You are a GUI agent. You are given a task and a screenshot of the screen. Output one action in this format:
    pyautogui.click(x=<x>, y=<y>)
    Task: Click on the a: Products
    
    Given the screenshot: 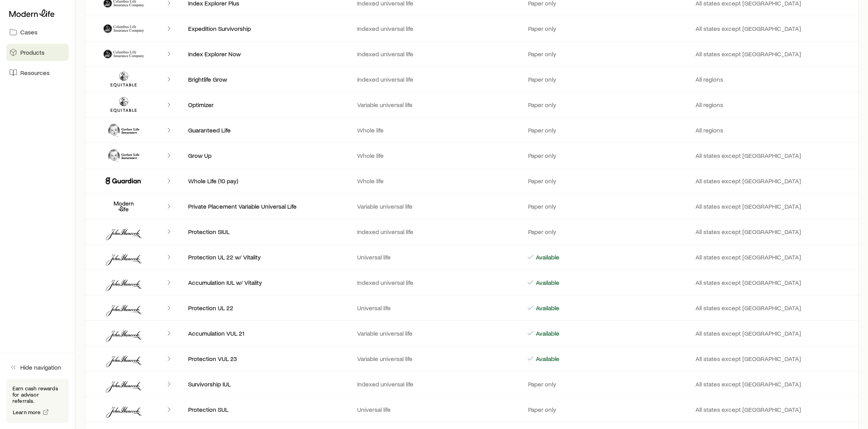 What is the action you would take?
    pyautogui.click(x=38, y=52)
    